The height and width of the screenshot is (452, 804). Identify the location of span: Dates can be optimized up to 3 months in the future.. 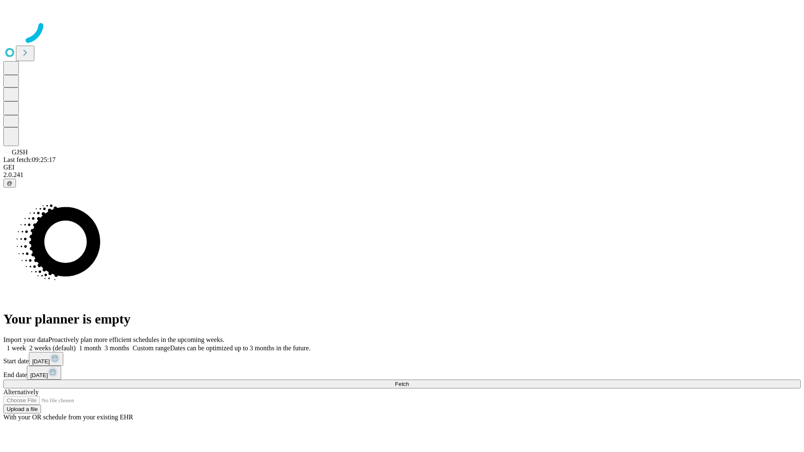
(240, 348).